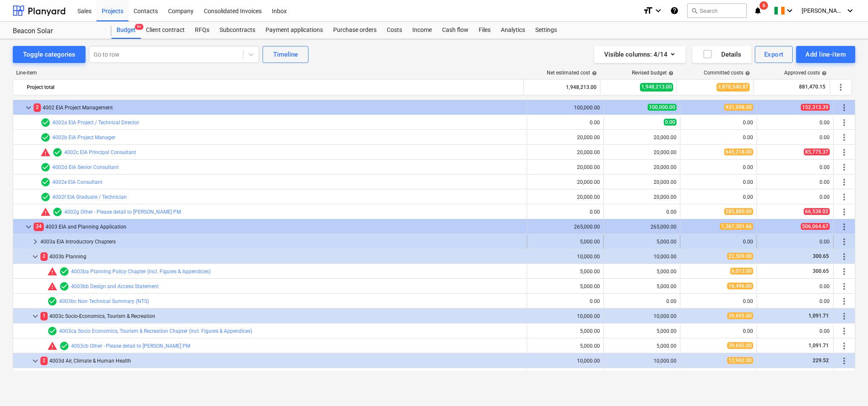 The image size is (868, 406). I want to click on a: 4003ca Socio Economics, Tourism & Recreation Chapter (incl. Figures & Appendices), so click(155, 331).